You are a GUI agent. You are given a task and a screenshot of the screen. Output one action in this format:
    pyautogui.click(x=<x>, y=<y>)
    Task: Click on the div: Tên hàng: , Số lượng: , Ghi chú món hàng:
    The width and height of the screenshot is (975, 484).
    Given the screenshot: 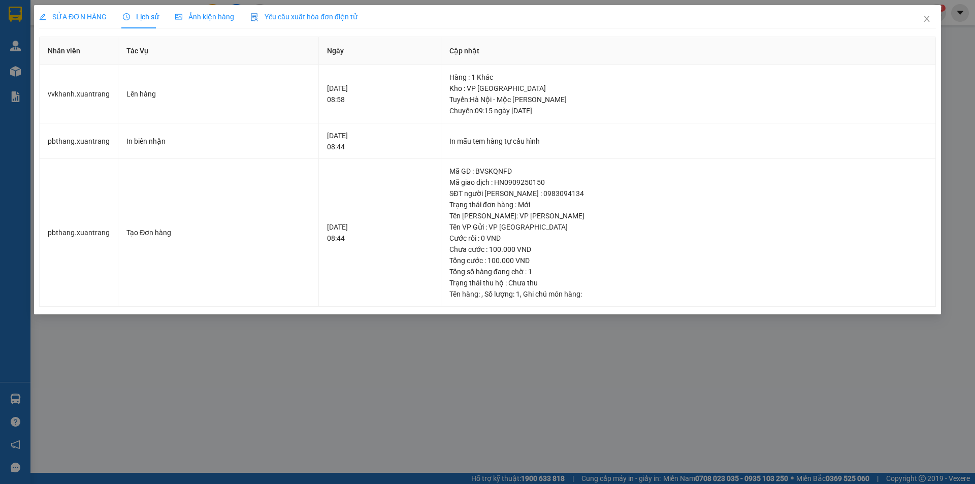 What is the action you would take?
    pyautogui.click(x=688, y=294)
    